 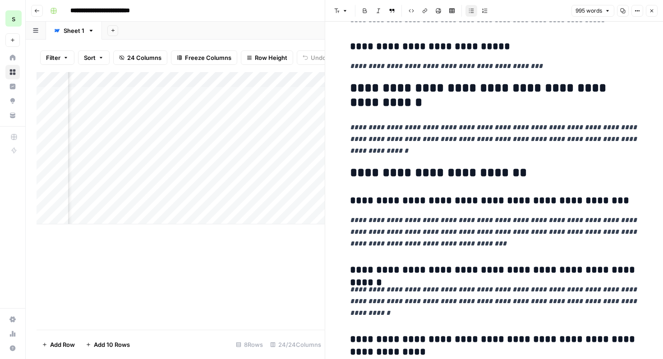 What do you see at coordinates (13, 334) in the screenshot?
I see `a: Usage` at bounding box center [13, 334].